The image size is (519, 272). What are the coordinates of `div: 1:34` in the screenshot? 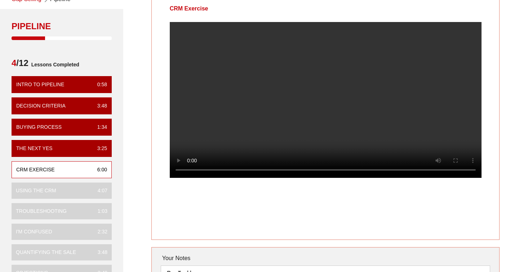 It's located at (99, 127).